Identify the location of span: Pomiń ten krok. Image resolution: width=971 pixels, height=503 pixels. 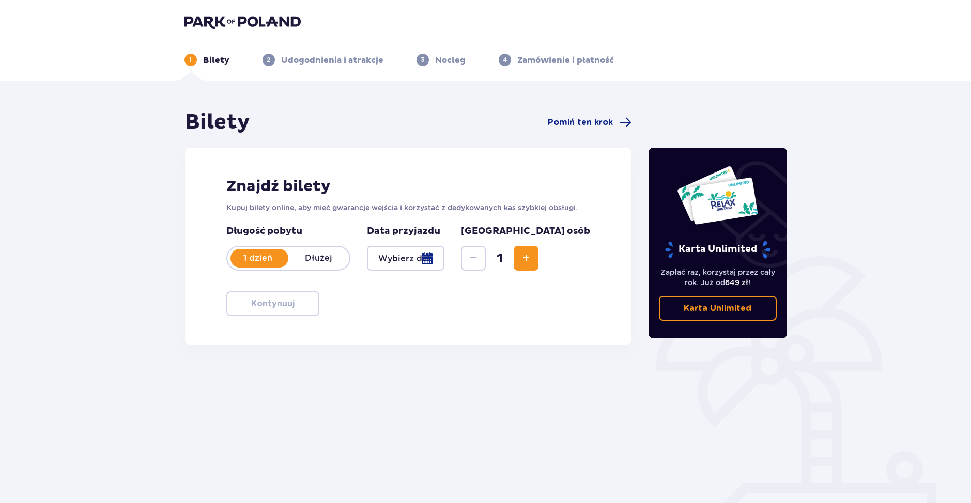
(580, 122).